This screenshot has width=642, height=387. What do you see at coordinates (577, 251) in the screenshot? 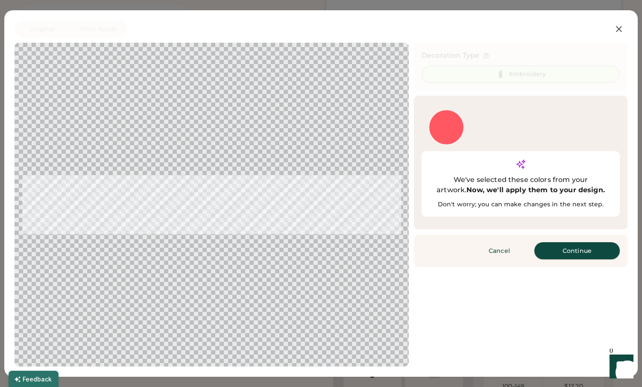
I see `button: Continue` at bounding box center [577, 251].